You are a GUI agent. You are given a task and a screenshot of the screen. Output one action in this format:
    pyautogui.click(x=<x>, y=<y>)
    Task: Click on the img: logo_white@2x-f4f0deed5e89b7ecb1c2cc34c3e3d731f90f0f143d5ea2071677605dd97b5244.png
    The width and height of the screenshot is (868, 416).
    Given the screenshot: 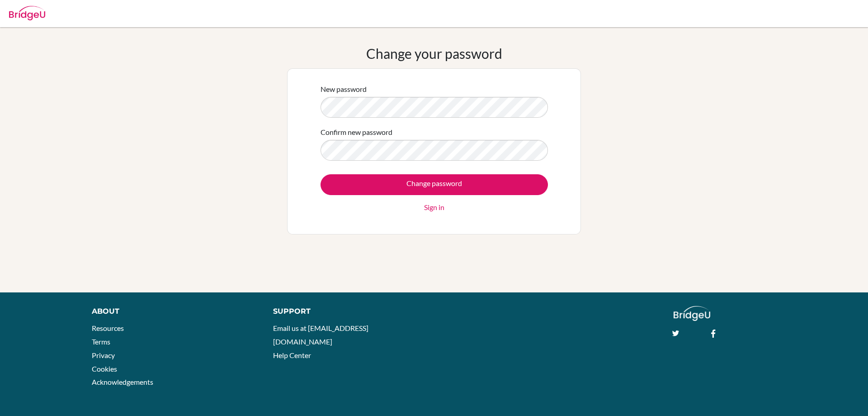 What is the action you would take?
    pyautogui.click(x=692, y=313)
    